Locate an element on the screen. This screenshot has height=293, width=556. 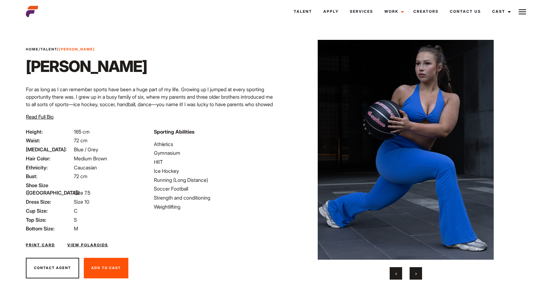
span: Height: is located at coordinates (49, 132).